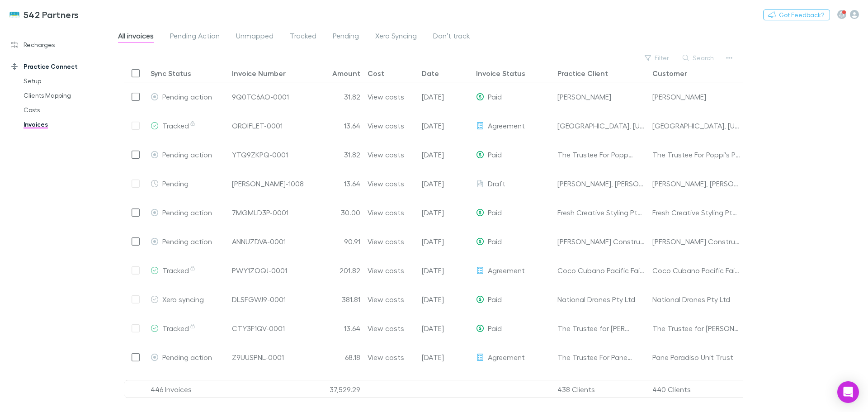  Describe the element at coordinates (445, 183) in the screenshot. I see `div: 05 Sep 2025` at that location.